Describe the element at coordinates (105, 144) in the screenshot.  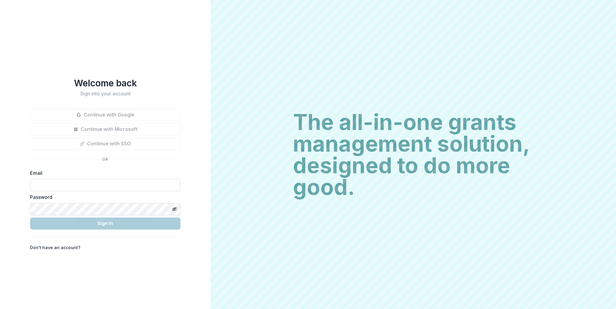
I see `button: Continue with SSO` at that location.